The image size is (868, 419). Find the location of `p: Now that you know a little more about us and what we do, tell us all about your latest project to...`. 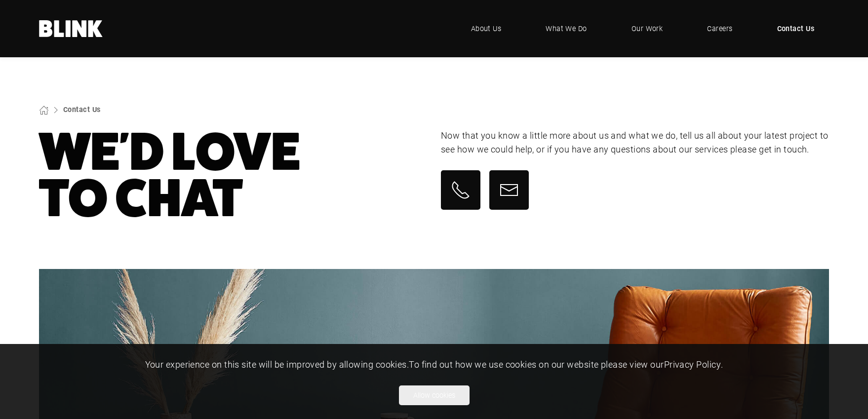

p: Now that you know a little more about us and what we do, tell us all about your latest project to... is located at coordinates (635, 142).